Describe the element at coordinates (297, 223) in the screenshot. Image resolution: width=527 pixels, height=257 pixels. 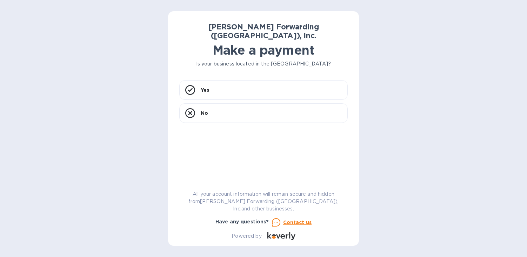
I see `u: Contact us` at that location.